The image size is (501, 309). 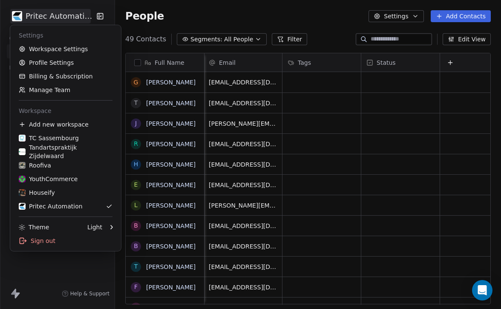 I want to click on img: YC%20tumbnail%20flavicon.png, so click(x=22, y=179).